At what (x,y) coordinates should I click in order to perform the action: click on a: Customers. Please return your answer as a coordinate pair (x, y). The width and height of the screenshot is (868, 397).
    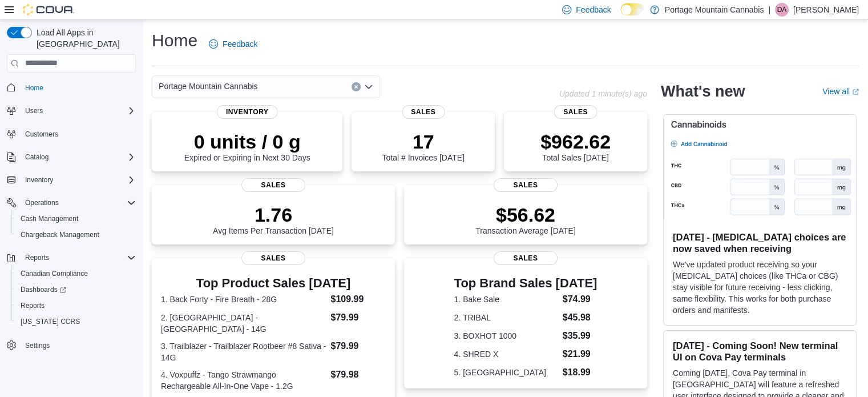
    Looking at the image, I should click on (42, 135).